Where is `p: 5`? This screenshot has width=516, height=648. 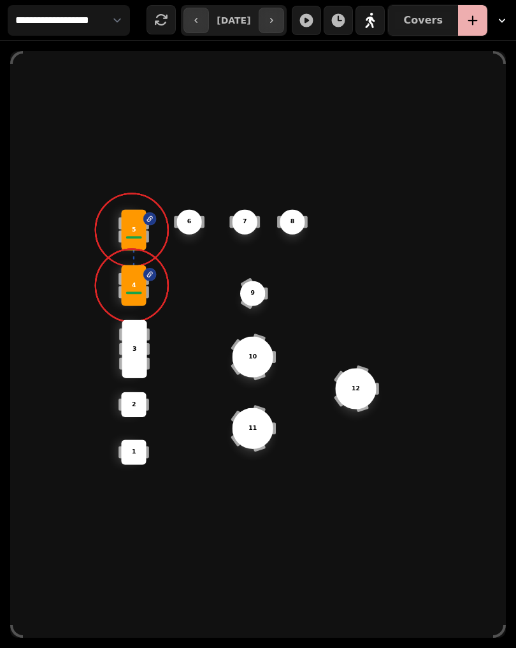 p: 5 is located at coordinates (134, 230).